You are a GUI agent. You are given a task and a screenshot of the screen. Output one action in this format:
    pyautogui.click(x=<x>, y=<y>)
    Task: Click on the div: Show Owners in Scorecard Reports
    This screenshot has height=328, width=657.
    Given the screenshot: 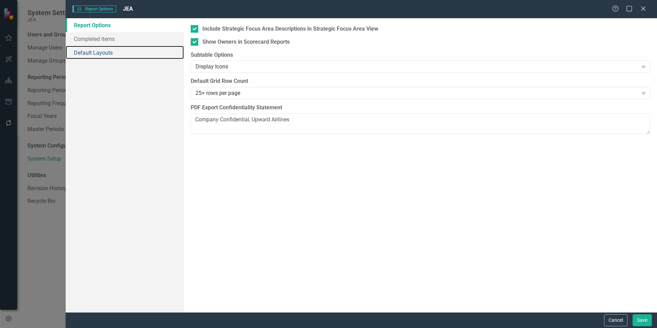 What is the action you would take?
    pyautogui.click(x=246, y=42)
    